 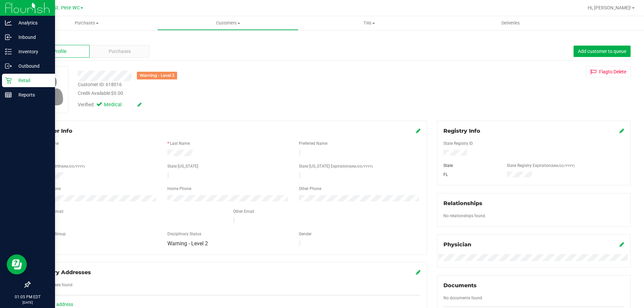 I want to click on label: State Registry Expiration, so click(x=541, y=165).